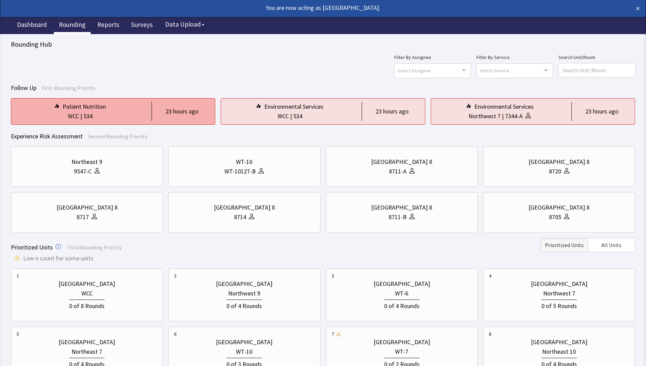 Image resolution: width=646 pixels, height=366 pixels. What do you see at coordinates (612, 245) in the screenshot?
I see `button: All Units` at bounding box center [612, 245].